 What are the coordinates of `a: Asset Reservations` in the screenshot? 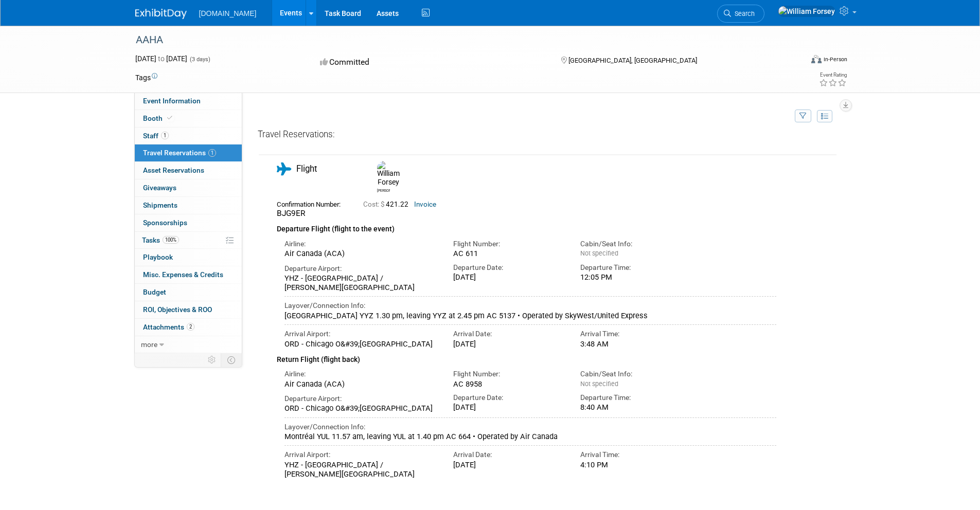 It's located at (188, 170).